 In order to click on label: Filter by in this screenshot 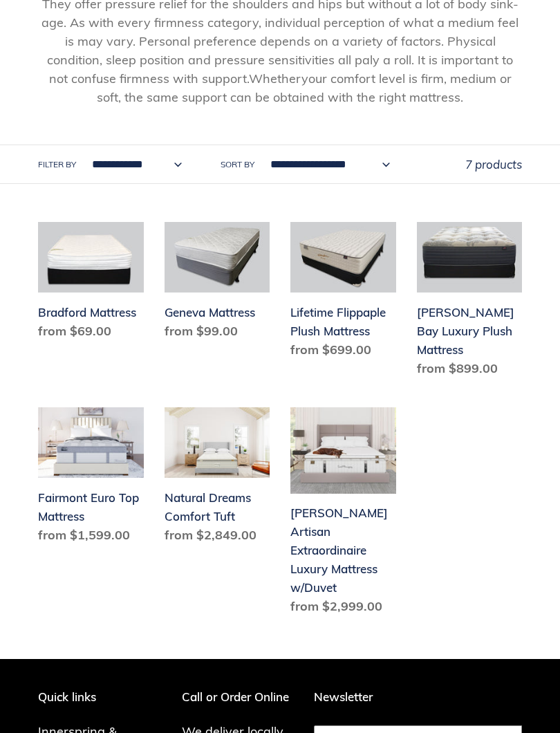, I will do `click(57, 164)`.